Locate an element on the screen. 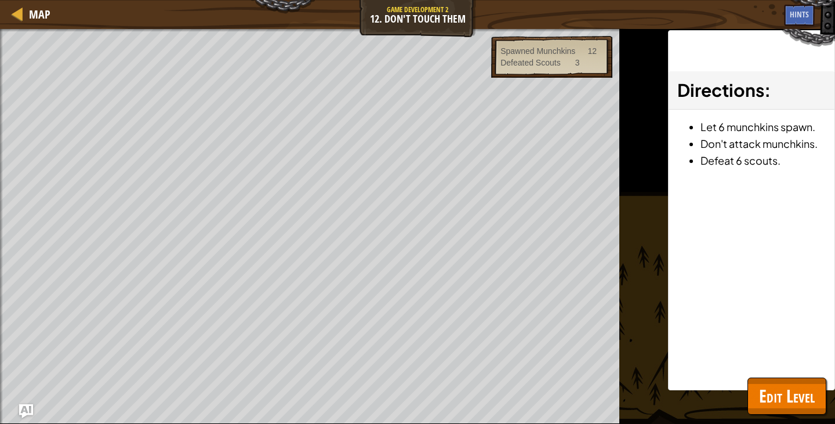  button: Edit Level is located at coordinates (787, 396).